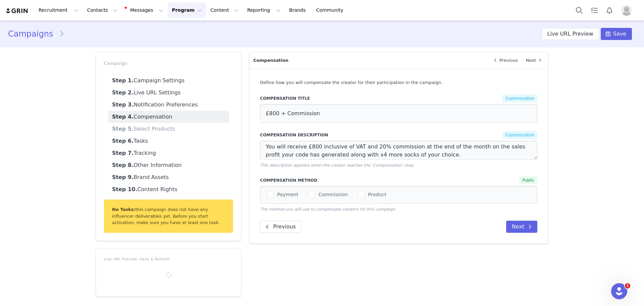 The image size is (644, 306). Describe the element at coordinates (331, 10) in the screenshot. I see `a: Community` at that location.